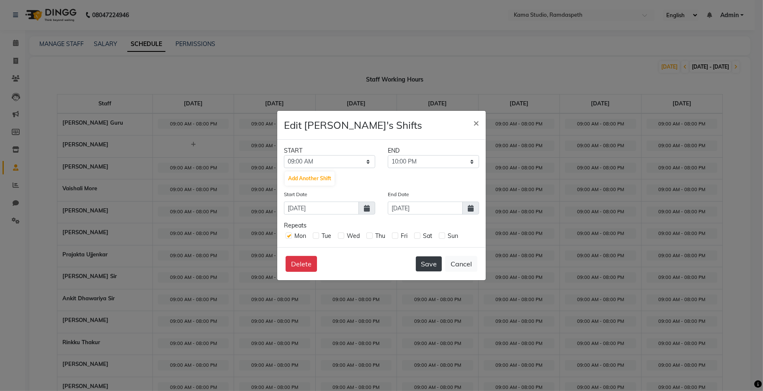 This screenshot has height=391, width=763. What do you see at coordinates (353, 236) in the screenshot?
I see `span: Wed` at bounding box center [353, 236].